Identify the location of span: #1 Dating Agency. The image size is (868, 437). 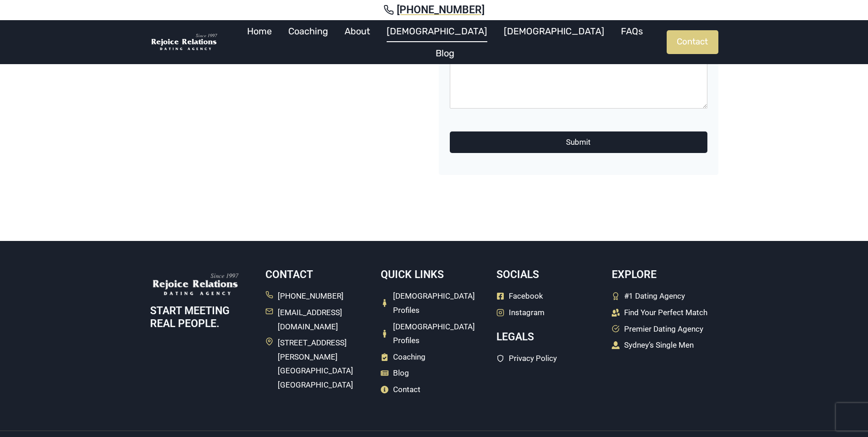
(655, 296).